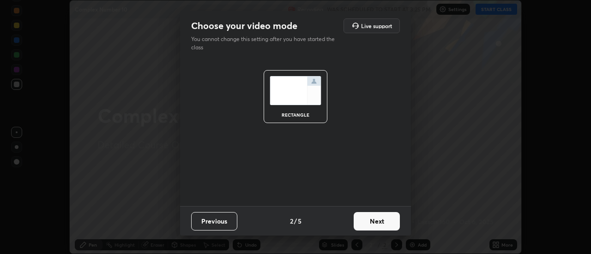  Describe the element at coordinates (295, 115) in the screenshot. I see `div: rectangle` at that location.